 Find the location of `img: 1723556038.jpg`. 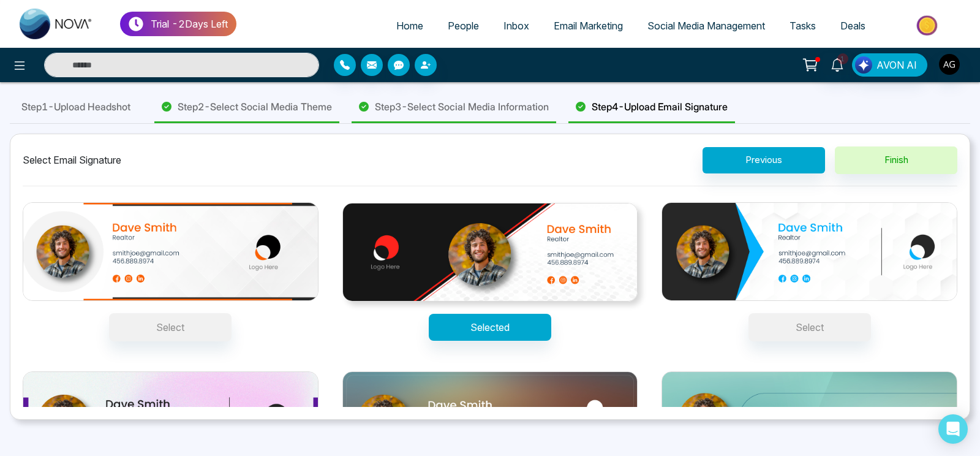

img: 1723556038.jpg is located at coordinates (809, 252).